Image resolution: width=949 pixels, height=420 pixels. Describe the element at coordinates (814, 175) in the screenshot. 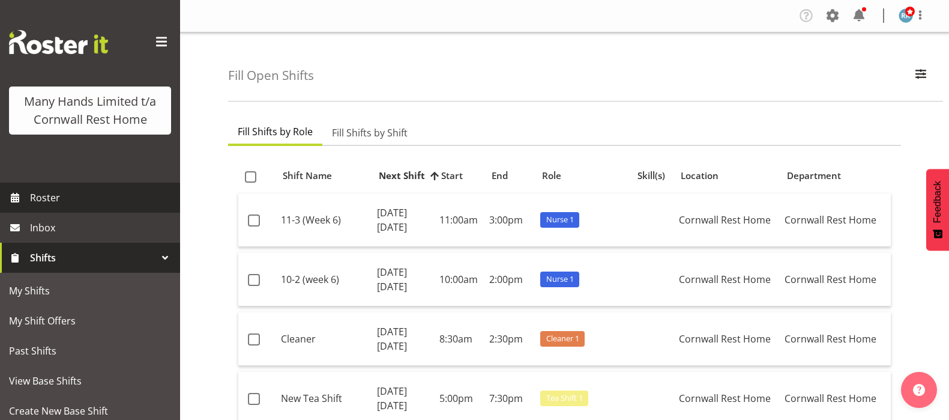

I see `span: Department` at that location.